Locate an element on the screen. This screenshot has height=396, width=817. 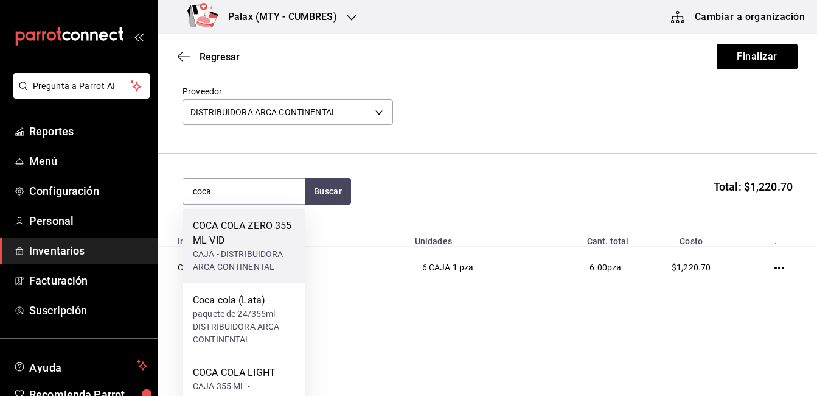
span: Facturación is located at coordinates (88, 280).